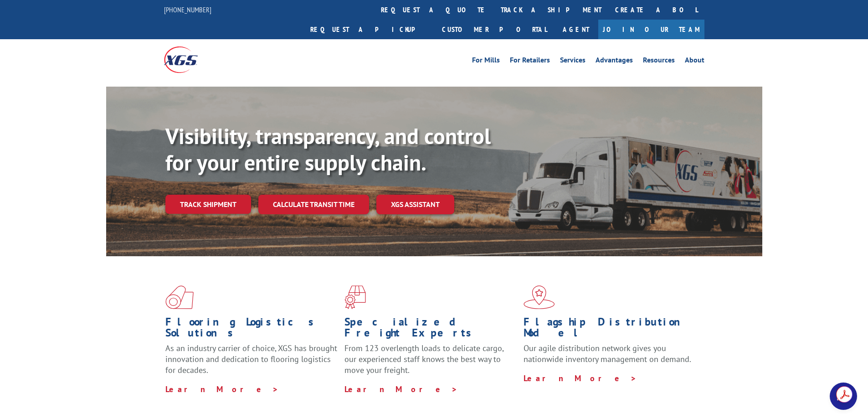 Image resolution: width=868 pixels, height=419 pixels. What do you see at coordinates (659, 62) in the screenshot?
I see `a: Resources` at bounding box center [659, 62].